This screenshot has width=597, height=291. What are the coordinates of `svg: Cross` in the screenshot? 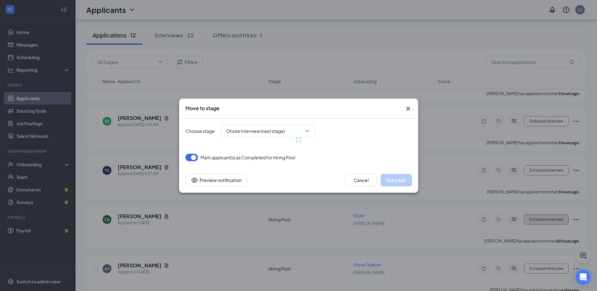 It's located at (408, 109).